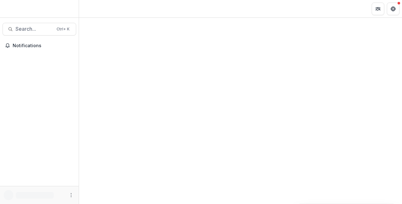 Image resolution: width=402 pixels, height=204 pixels. What do you see at coordinates (63, 29) in the screenshot?
I see `div: Ctrl + K` at bounding box center [63, 29].